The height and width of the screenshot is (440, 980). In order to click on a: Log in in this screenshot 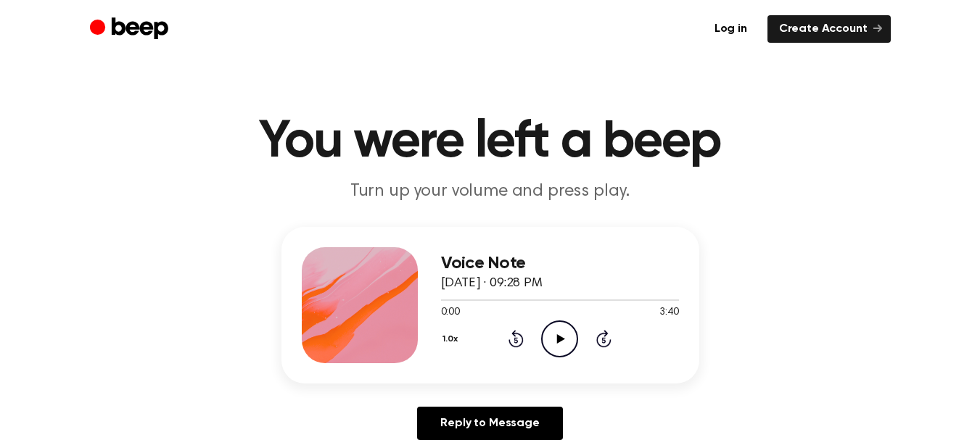, I will do `click(731, 29)`.